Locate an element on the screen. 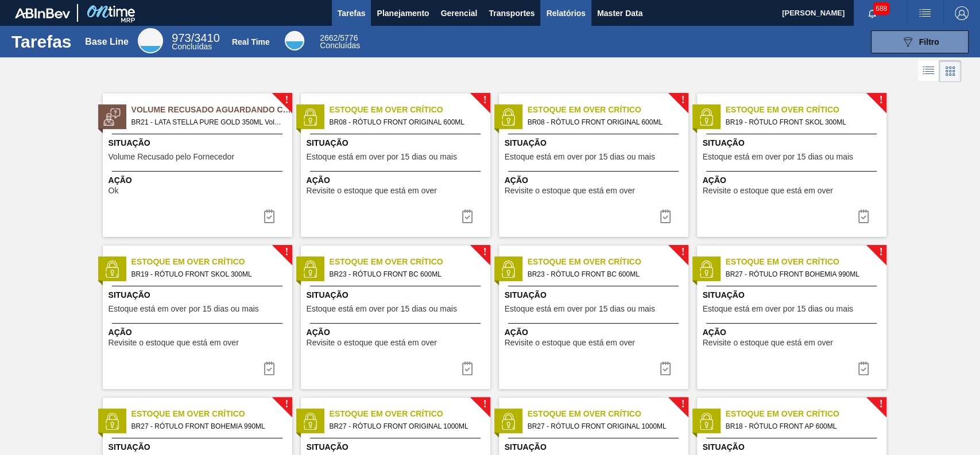 The image size is (980, 455). span: Filtro is located at coordinates (929, 42).